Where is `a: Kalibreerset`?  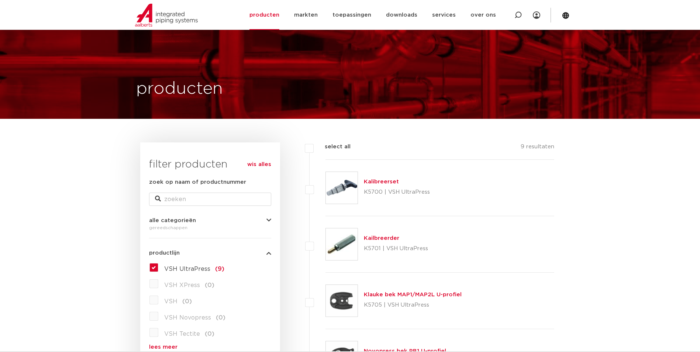
a: Kalibreerset is located at coordinates (381, 181).